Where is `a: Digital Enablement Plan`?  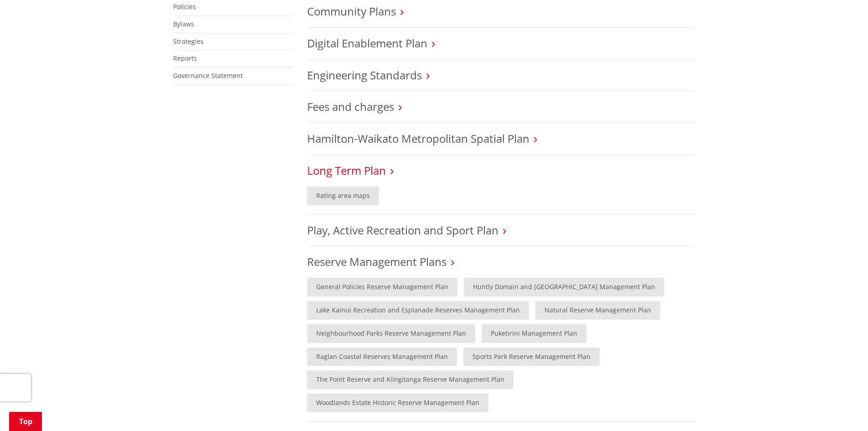 a: Digital Enablement Plan is located at coordinates (367, 43).